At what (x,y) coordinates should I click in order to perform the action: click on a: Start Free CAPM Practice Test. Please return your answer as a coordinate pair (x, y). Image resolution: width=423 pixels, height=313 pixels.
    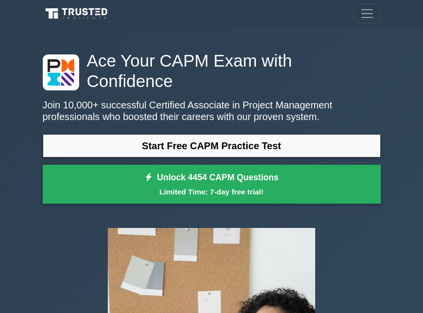
    Looking at the image, I should click on (212, 146).